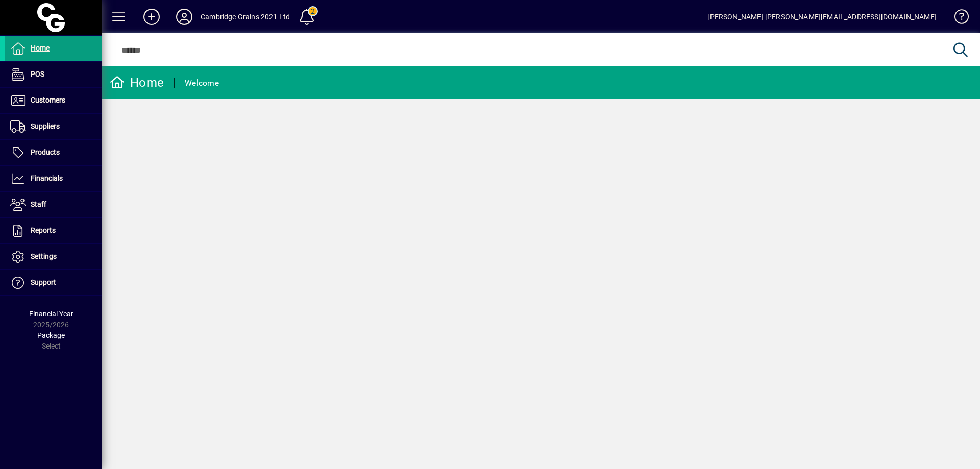 Image resolution: width=980 pixels, height=469 pixels. I want to click on a: Suppliers, so click(54, 126).